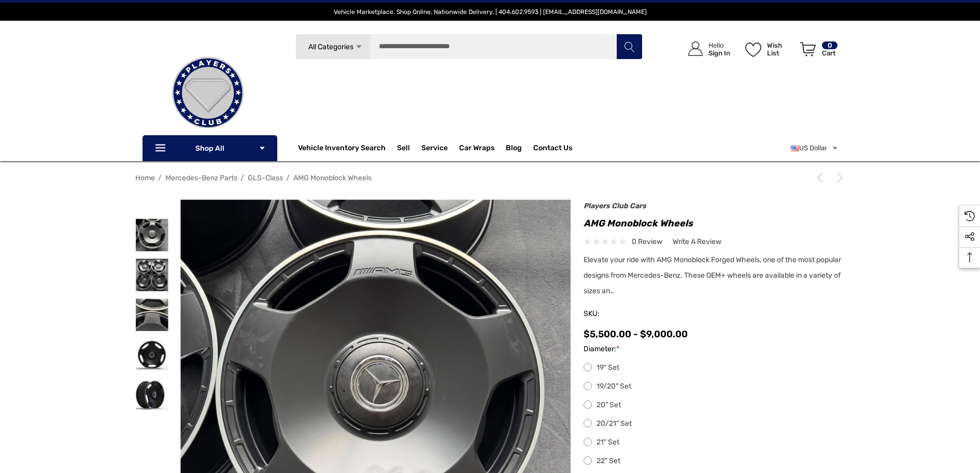  I want to click on span: AMG Monoblock Wheels, so click(332, 177).